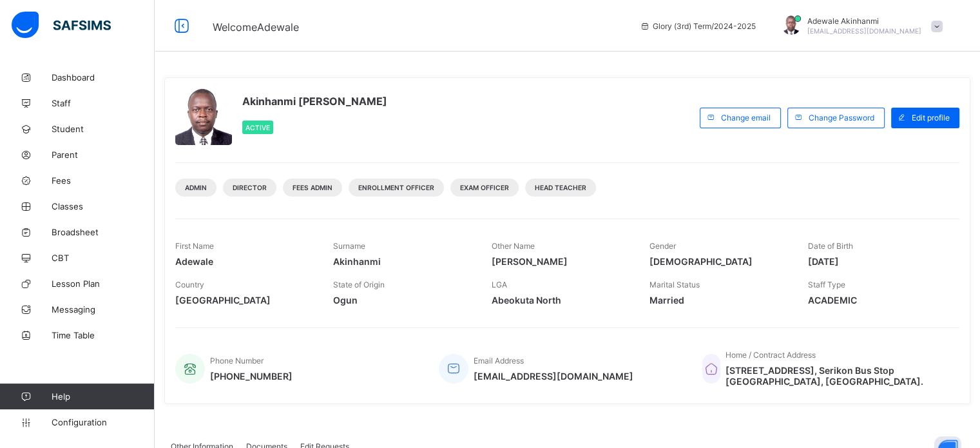  Describe the element at coordinates (745, 117) in the screenshot. I see `span: Change email` at that location.